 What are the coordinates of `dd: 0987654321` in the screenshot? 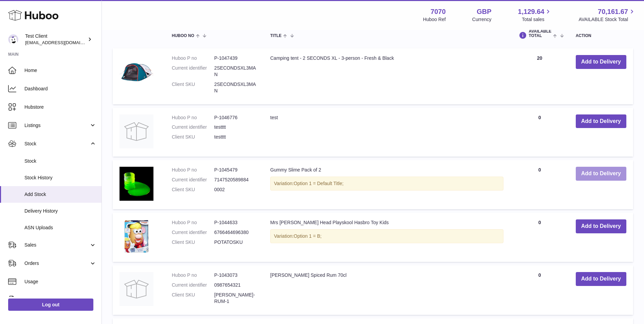 It's located at (235, 285).